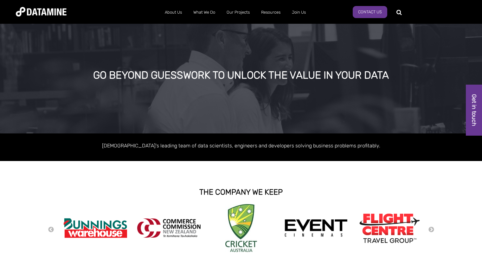 The image size is (482, 271). I want to click on img: event cinemas, so click(316, 228).